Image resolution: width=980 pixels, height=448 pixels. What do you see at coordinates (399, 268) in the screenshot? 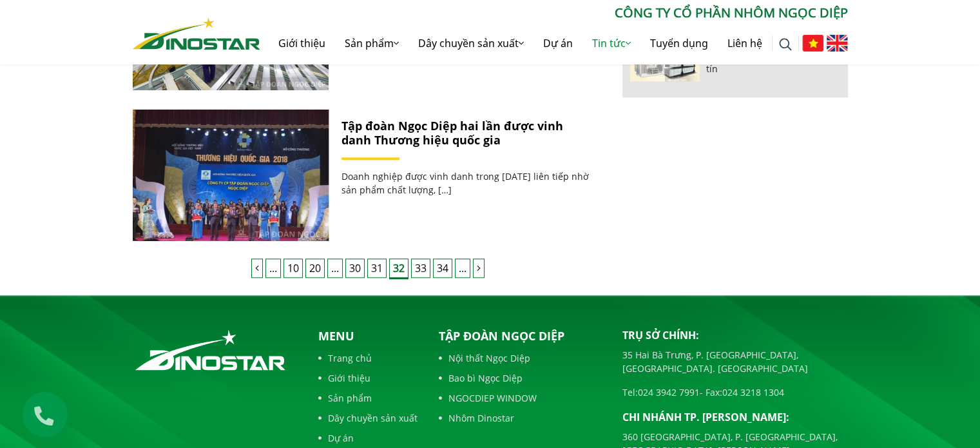
I see `span: 32` at bounding box center [399, 268].